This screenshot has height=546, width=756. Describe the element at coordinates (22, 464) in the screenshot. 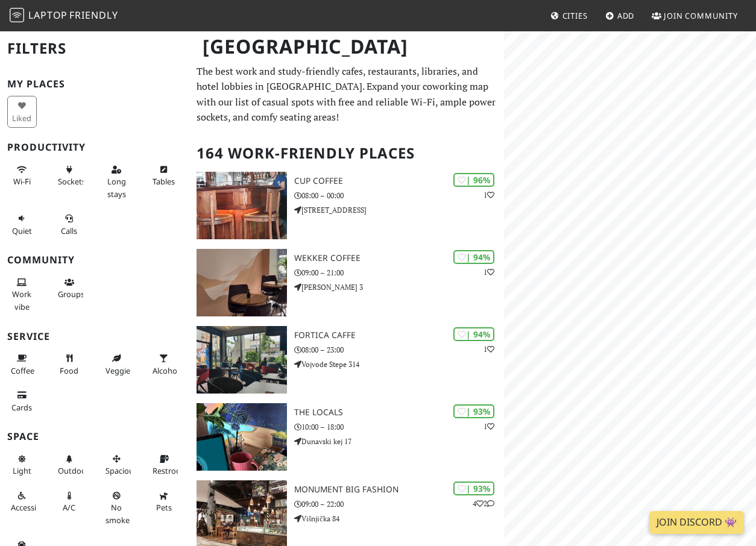

I see `button: Light` at that location.